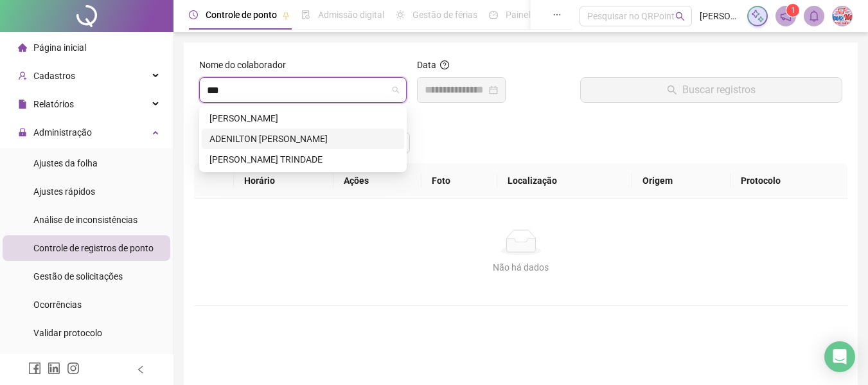 The height and width of the screenshot is (385, 868). Describe the element at coordinates (530, 15) in the screenshot. I see `span: Painel do DP` at that location.